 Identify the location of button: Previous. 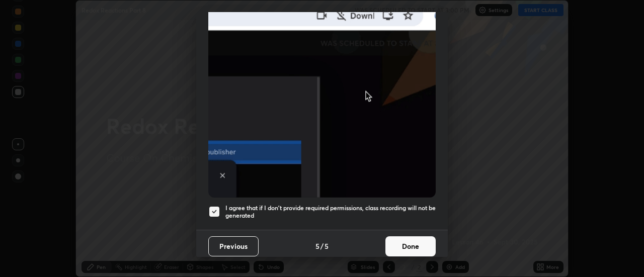
(233, 247).